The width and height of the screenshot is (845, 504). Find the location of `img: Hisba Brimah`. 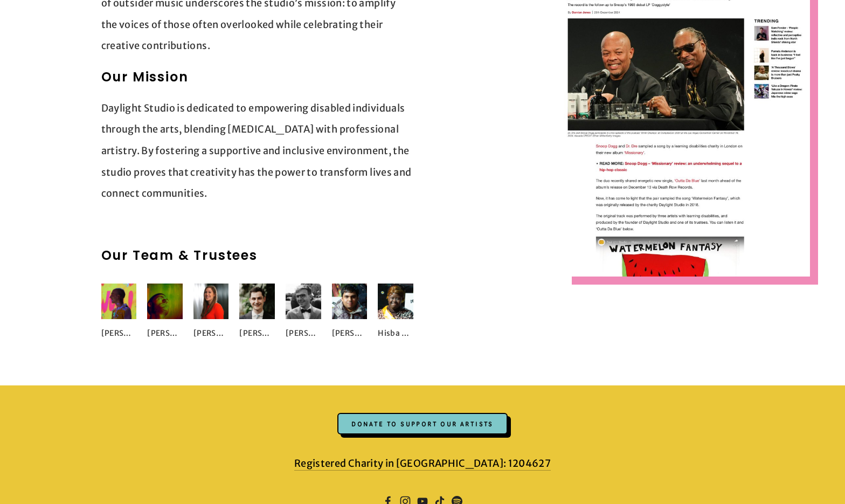

img: Hisba Brimah is located at coordinates (396, 302).